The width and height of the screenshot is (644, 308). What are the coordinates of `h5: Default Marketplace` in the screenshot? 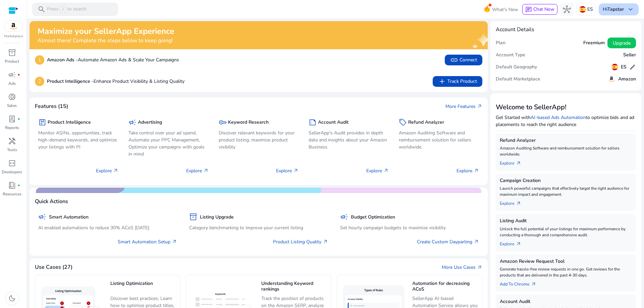 It's located at (518, 79).